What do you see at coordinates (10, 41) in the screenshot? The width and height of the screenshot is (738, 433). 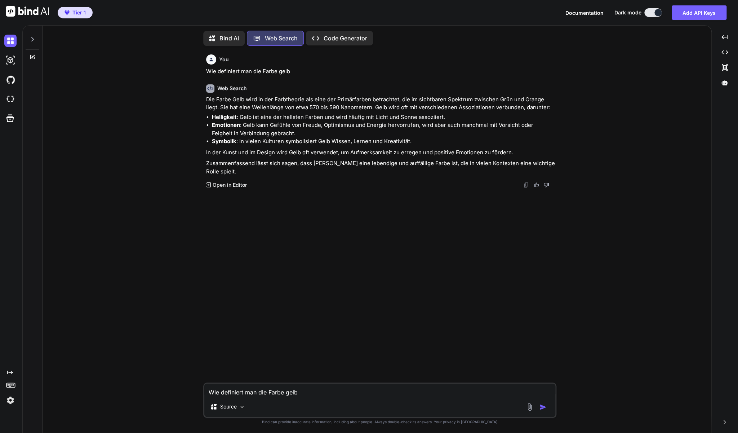 I see `img: darkChat` at bounding box center [10, 41].